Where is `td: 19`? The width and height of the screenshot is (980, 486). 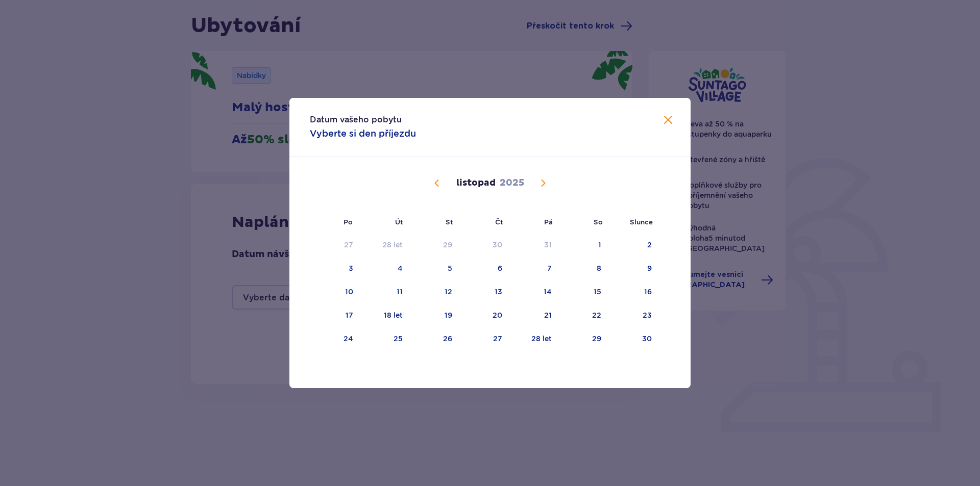 td: 19 is located at coordinates (434, 315).